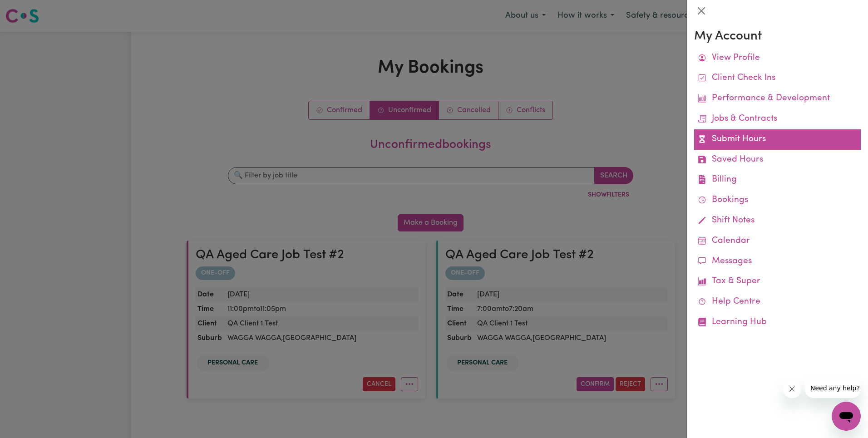  I want to click on a: Submit Hours, so click(777, 139).